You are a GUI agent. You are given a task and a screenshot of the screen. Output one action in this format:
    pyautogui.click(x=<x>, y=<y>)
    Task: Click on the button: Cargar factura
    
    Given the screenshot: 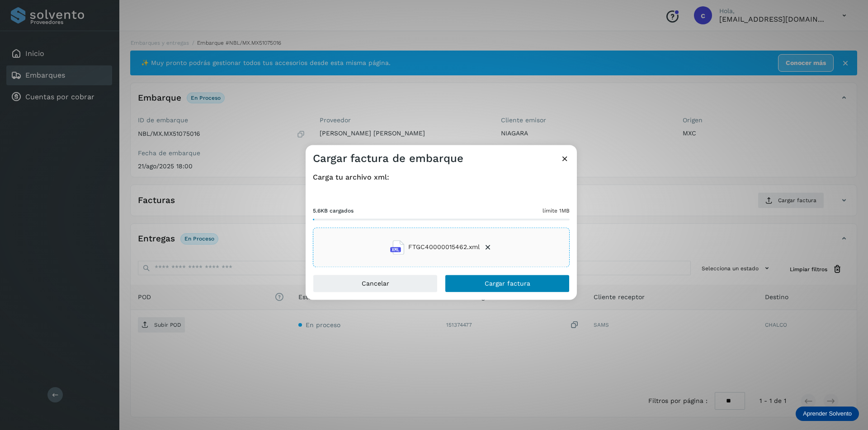 What is the action you would take?
    pyautogui.click(x=507, y=284)
    